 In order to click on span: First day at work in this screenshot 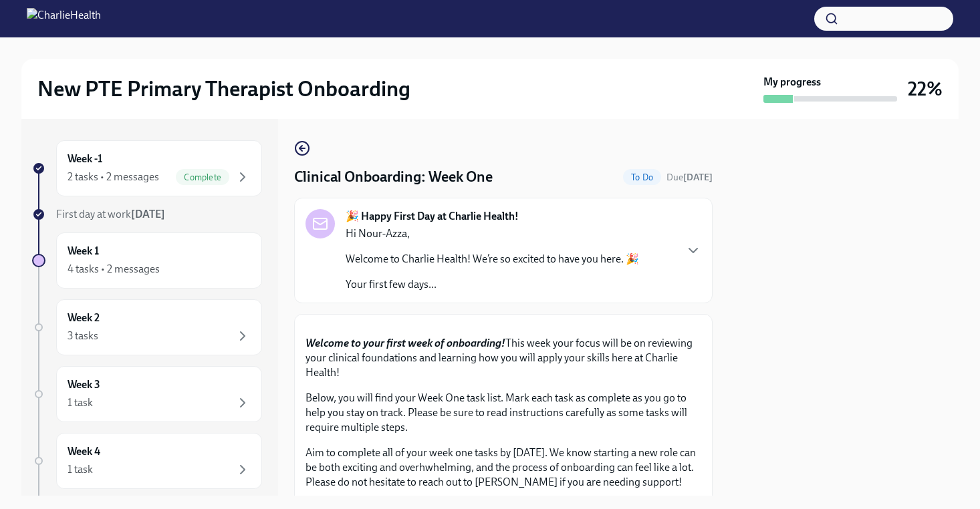, I will do `click(110, 214)`.